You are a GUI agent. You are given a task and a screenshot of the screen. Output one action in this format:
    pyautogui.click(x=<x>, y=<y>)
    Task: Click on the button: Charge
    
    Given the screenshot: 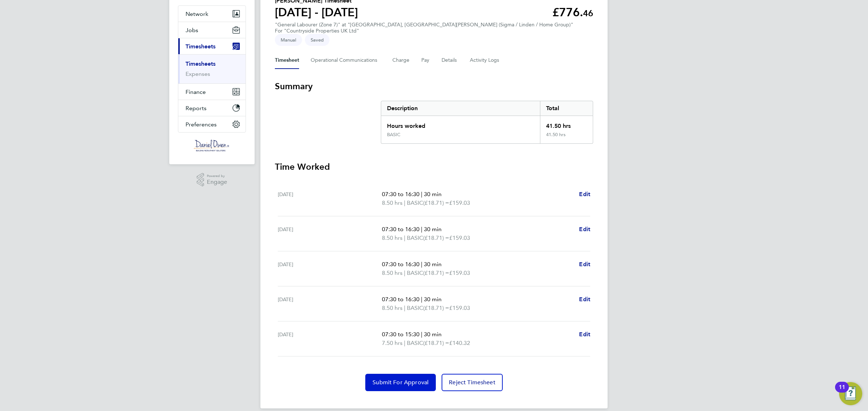 What is the action you would take?
    pyautogui.click(x=401, y=60)
    